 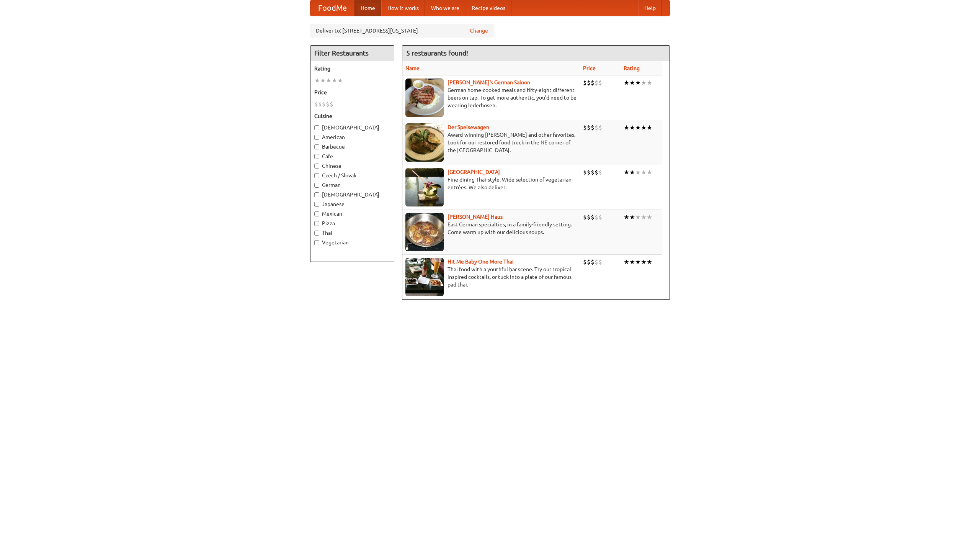 I want to click on a: Hit Me Baby One More Thai, so click(x=480, y=261).